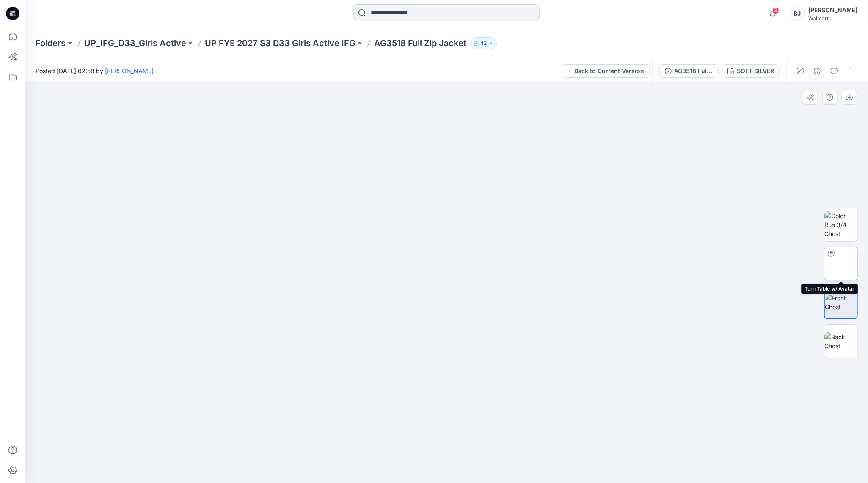 The image size is (868, 483). Describe the element at coordinates (689, 71) in the screenshot. I see `button: AG3518 Full Zip Jacket` at that location.